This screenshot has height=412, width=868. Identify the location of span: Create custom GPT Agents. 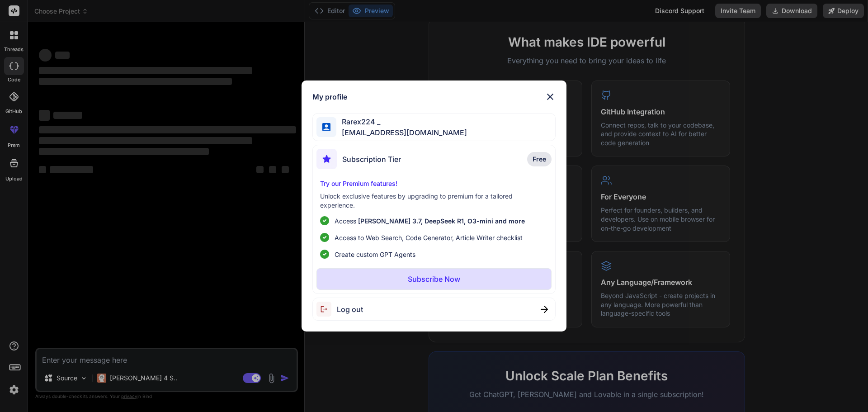
(375, 254).